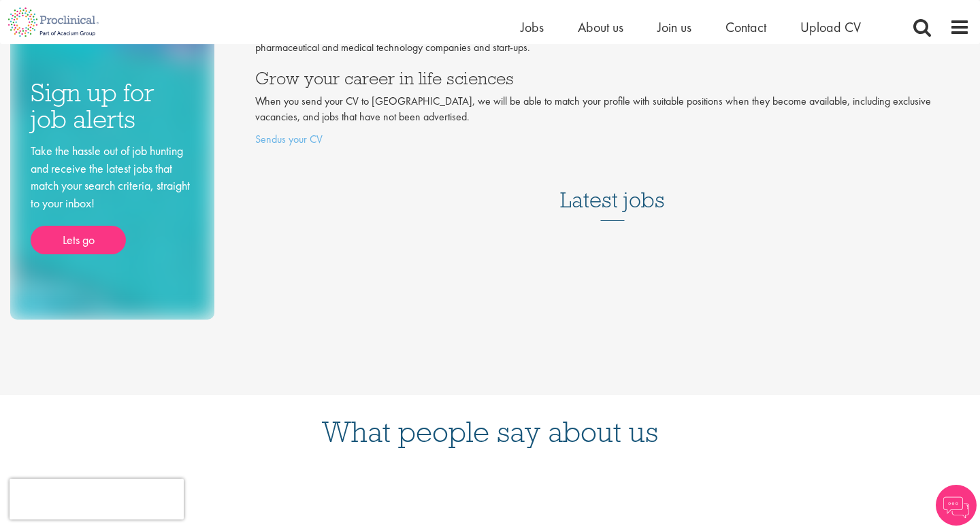 The height and width of the screenshot is (529, 980). Describe the element at coordinates (112, 198) in the screenshot. I see `div: Take the hassle out of job hunting and receive the latest jobs that match your search criteria, s...` at that location.